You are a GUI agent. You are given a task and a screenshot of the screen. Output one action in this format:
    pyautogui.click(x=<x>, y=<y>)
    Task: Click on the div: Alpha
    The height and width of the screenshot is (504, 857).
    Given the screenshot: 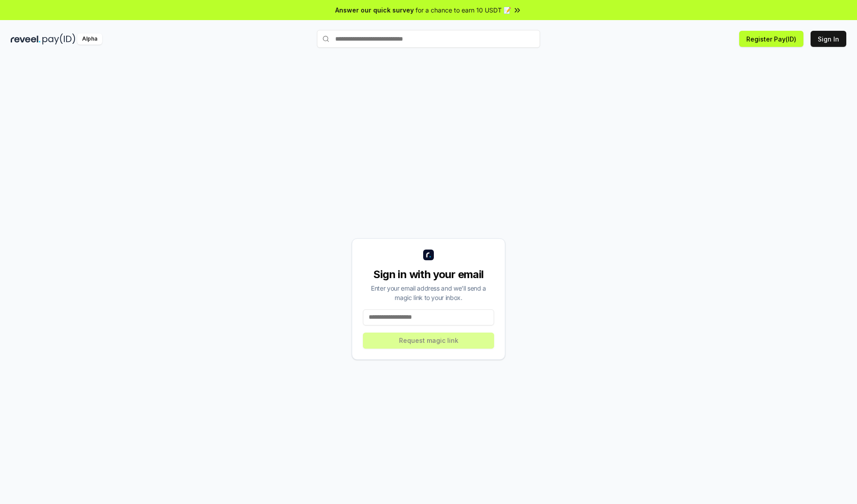 What is the action you would take?
    pyautogui.click(x=90, y=39)
    